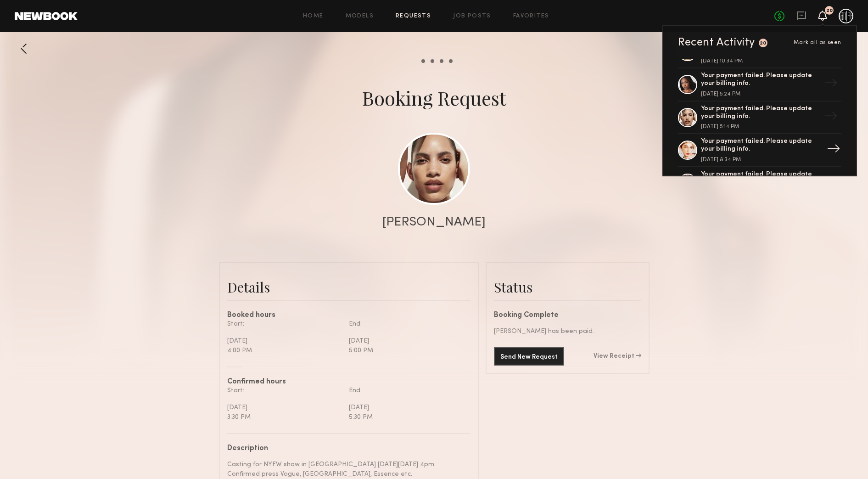  Describe the element at coordinates (349, 287) in the screenshot. I see `div: Details` at that location.